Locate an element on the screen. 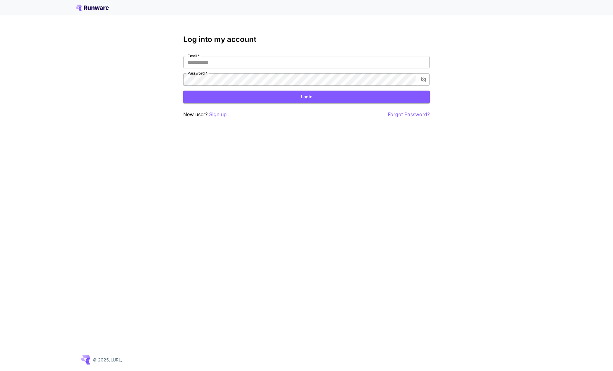 Image resolution: width=613 pixels, height=371 pixels. button: Login is located at coordinates (306, 97).